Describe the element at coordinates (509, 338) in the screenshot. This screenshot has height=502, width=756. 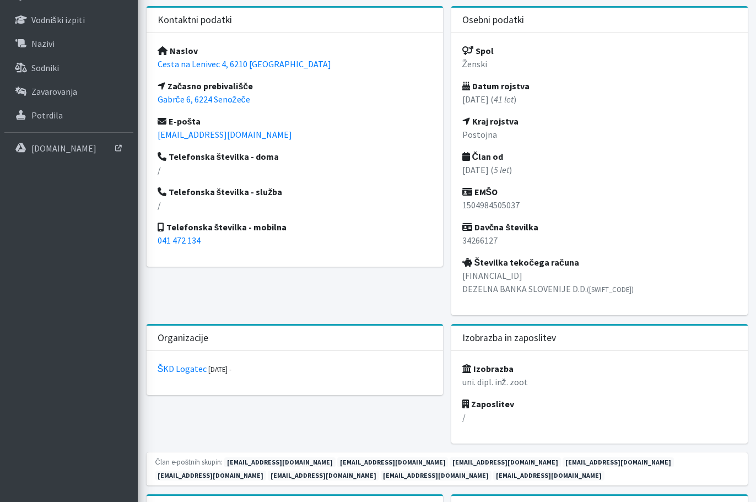
I see `h3: Izobrazba in zaposlitev` at that location.